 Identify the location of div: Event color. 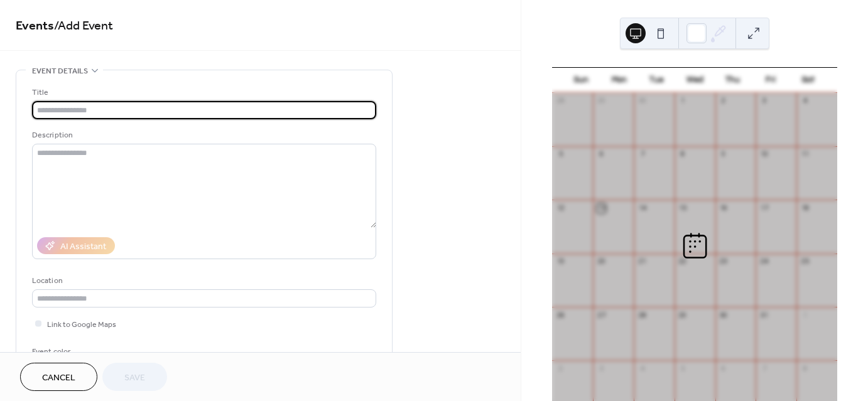
(79, 351).